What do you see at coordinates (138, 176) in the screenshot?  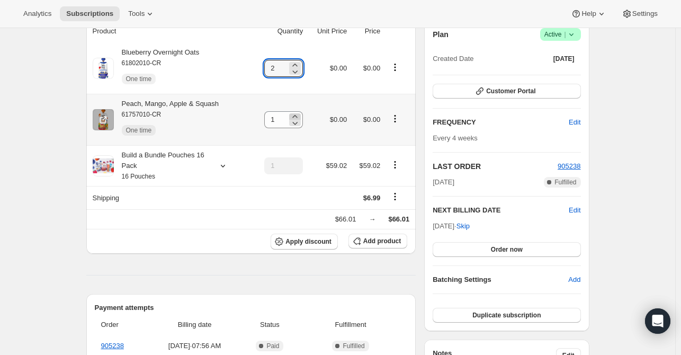 I see `small: 16 Pouches` at bounding box center [138, 176].